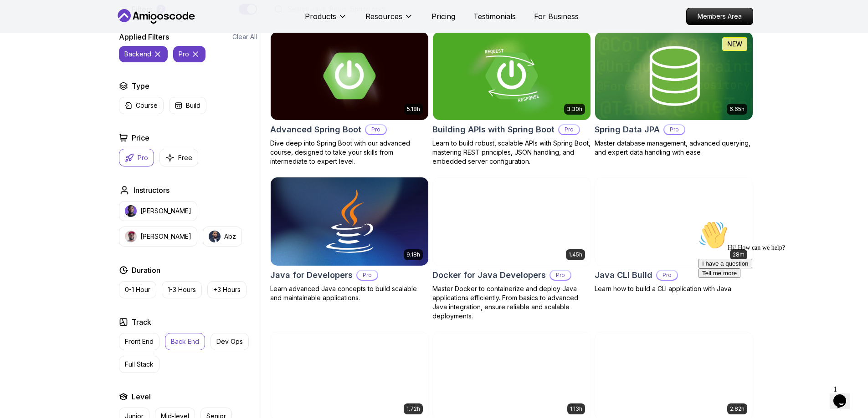 The height and width of the screenshot is (418, 868). What do you see at coordinates (193, 106) in the screenshot?
I see `p: Build` at bounding box center [193, 106].